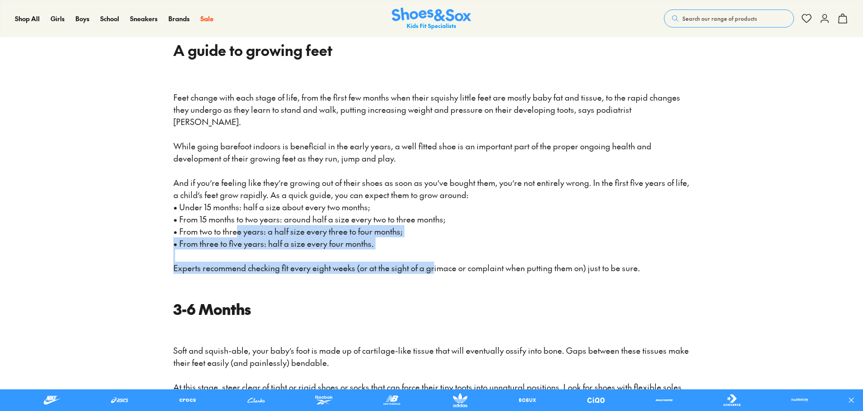  I want to click on a: Shoes & Sox, so click(431, 18).